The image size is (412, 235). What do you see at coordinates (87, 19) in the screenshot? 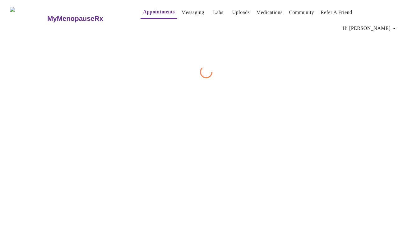
I see `a: MyMenopauseRx` at bounding box center [87, 19].